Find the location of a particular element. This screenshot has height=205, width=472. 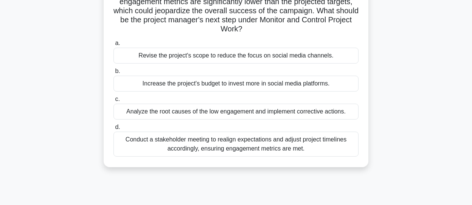

span: a. is located at coordinates (117, 43).